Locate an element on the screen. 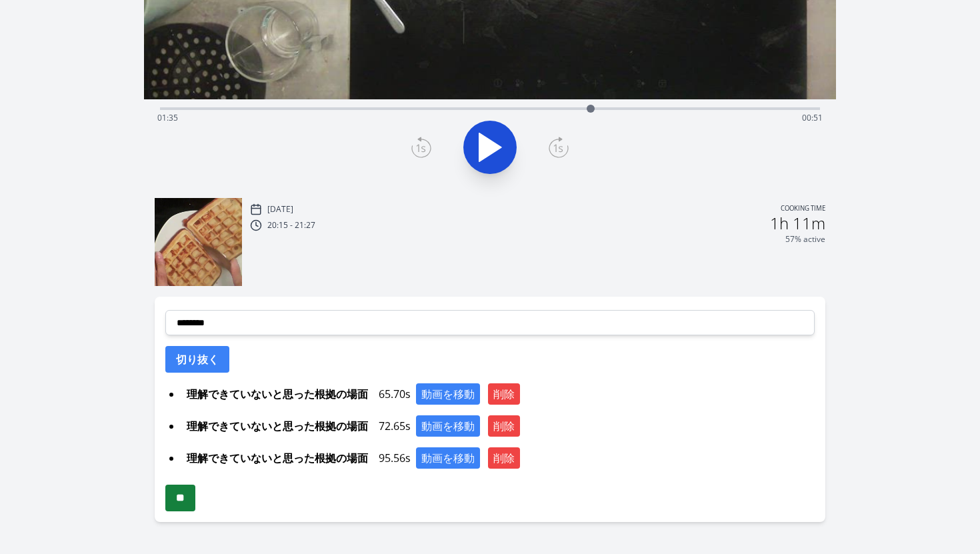  div: 95.56s is located at coordinates (498, 458).